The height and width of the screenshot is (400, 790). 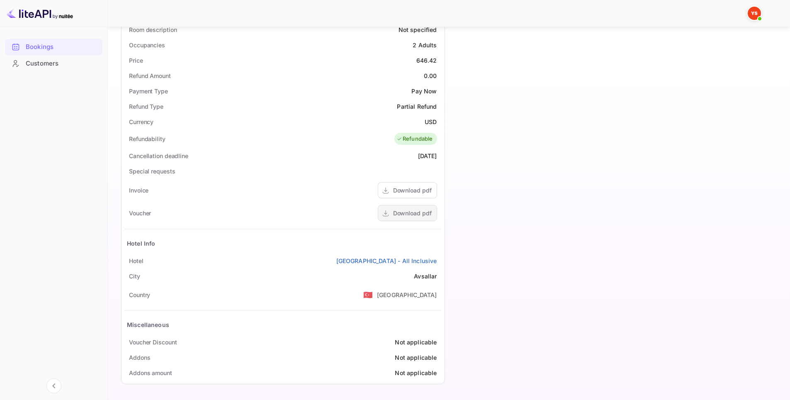 What do you see at coordinates (430, 75) in the screenshot?
I see `div: 0.00` at bounding box center [430, 75].